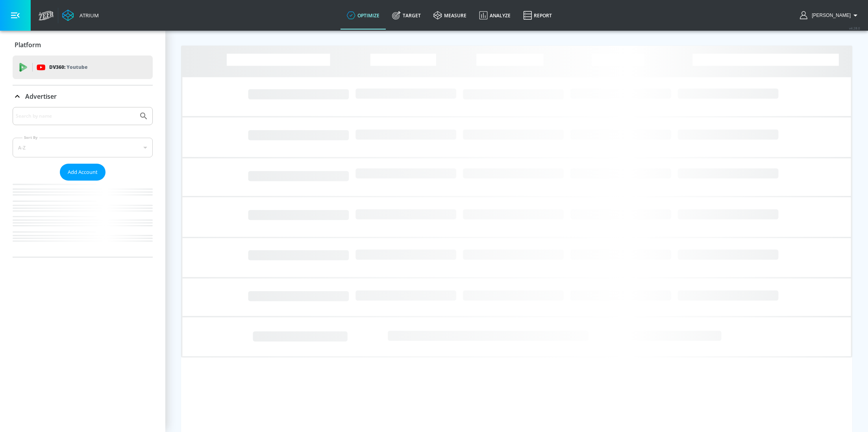 The height and width of the screenshot is (432, 868). What do you see at coordinates (82, 147) in the screenshot?
I see `div: A-Z` at bounding box center [82, 147].